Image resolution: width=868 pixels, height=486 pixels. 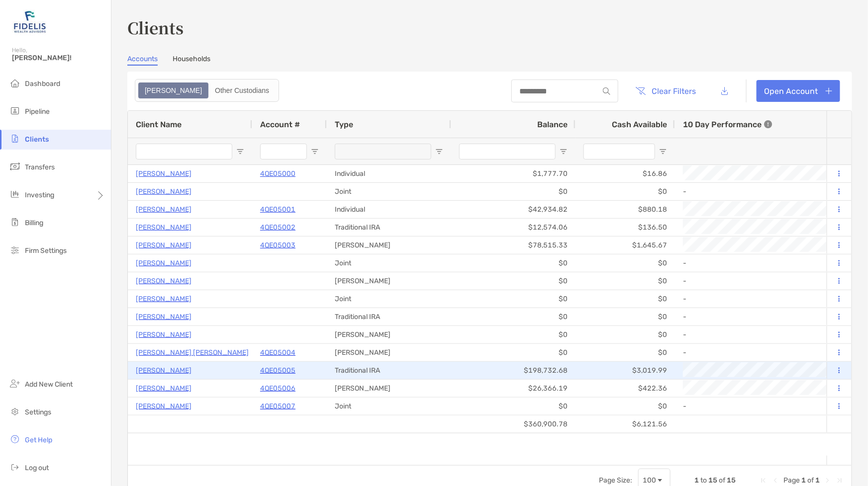 What do you see at coordinates (625, 424) in the screenshot?
I see `div: $6,121.56` at bounding box center [625, 424].